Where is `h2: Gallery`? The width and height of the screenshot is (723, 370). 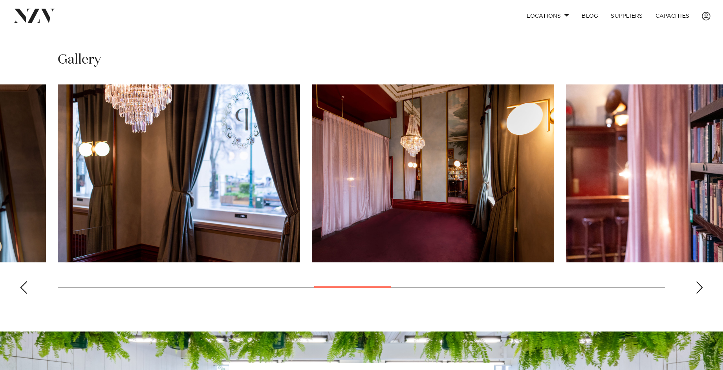
h2: Gallery is located at coordinates (79, 60).